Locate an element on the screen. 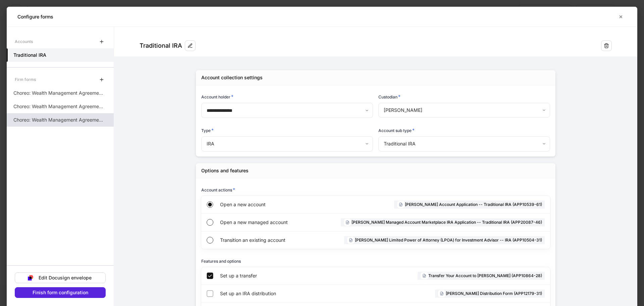  div: Options and features is located at coordinates (224, 171).